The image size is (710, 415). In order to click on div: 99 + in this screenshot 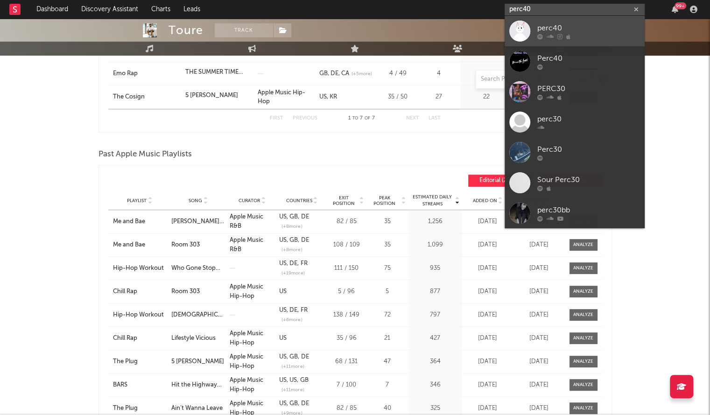, I will do `click(680, 6)`.